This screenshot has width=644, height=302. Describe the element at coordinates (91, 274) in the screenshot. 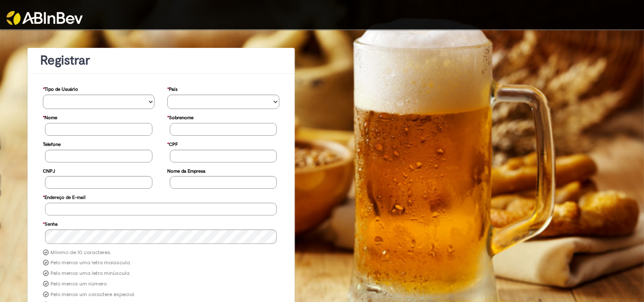

I see `label: Pelo menos uma letra minúscula.` at that location.